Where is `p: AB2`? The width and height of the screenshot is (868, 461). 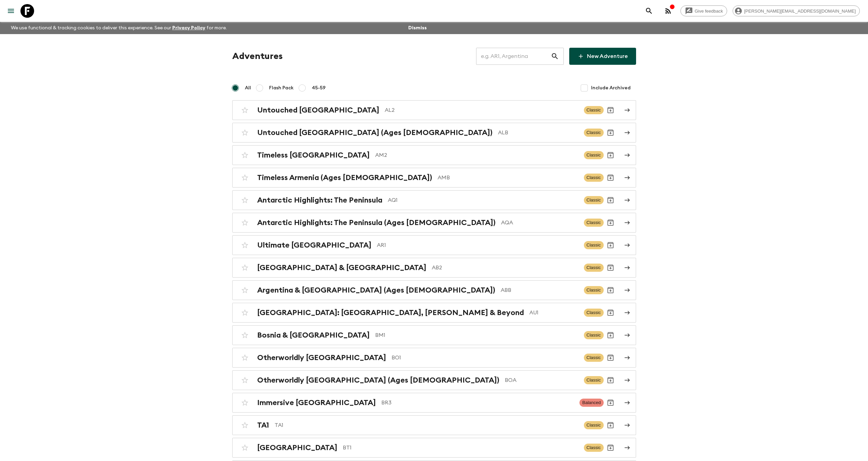
p: AB2 is located at coordinates (505, 267).